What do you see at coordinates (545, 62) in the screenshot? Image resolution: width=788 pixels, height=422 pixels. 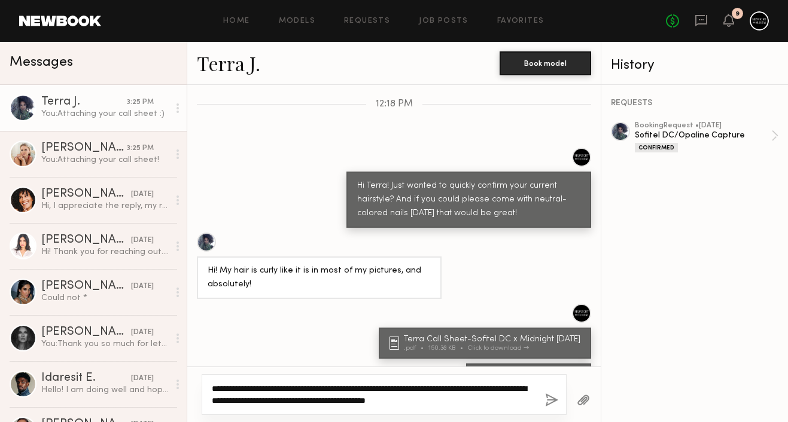 I see `a: Book model` at bounding box center [545, 62].